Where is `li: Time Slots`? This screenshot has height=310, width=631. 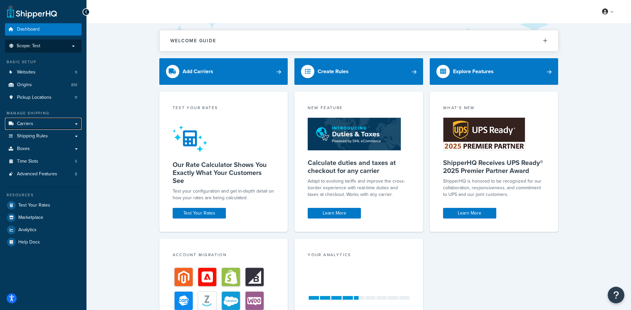
li: Time Slots is located at coordinates (43, 161).